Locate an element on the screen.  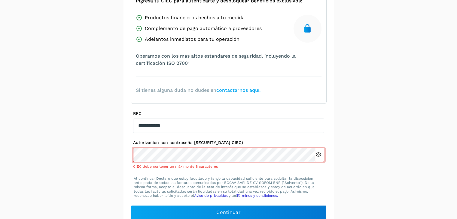
span: Complemento de pago automático a proveedores is located at coordinates (203, 29).